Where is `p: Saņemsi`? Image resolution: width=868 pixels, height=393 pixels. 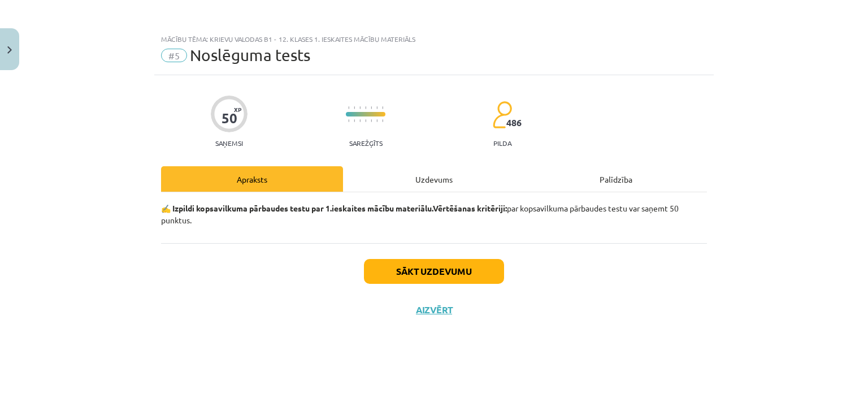 p: Saņemsi is located at coordinates (229, 143).